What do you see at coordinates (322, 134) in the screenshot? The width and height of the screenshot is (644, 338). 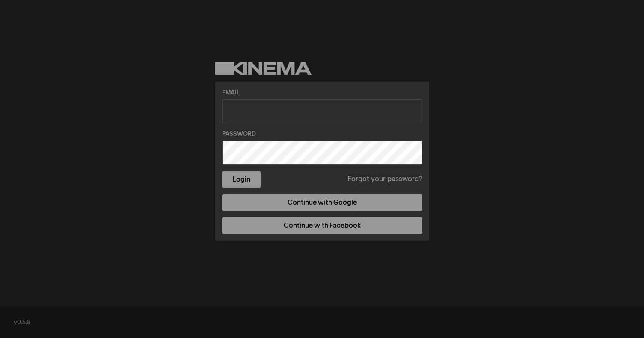 I see `label: Password` at bounding box center [322, 134].